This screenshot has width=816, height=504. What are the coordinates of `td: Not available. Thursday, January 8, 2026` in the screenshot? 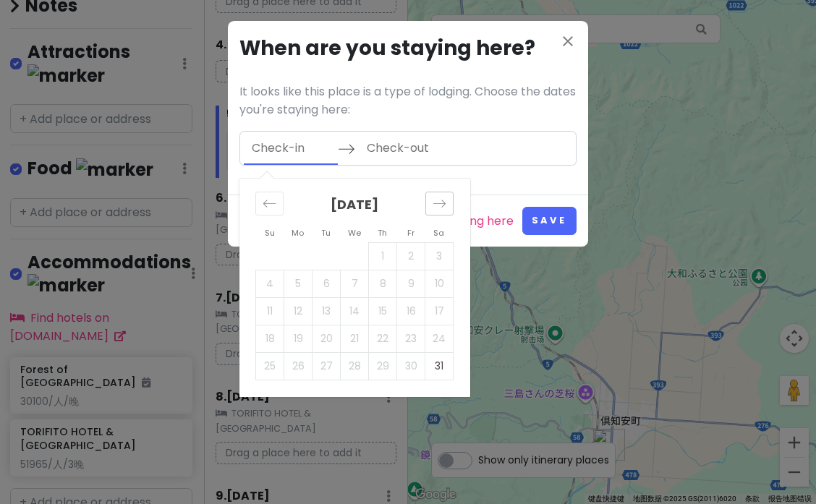 It's located at (382, 284).